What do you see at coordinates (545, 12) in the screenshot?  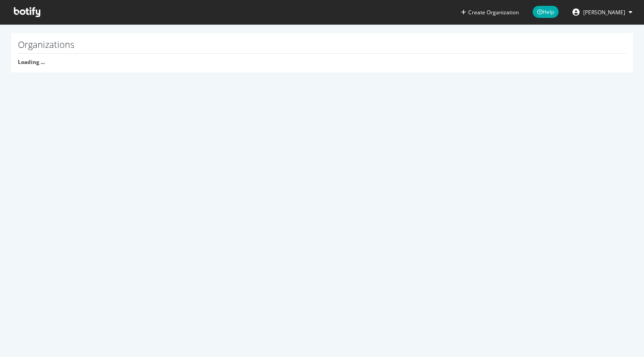 I see `span: Help` at bounding box center [545, 12].